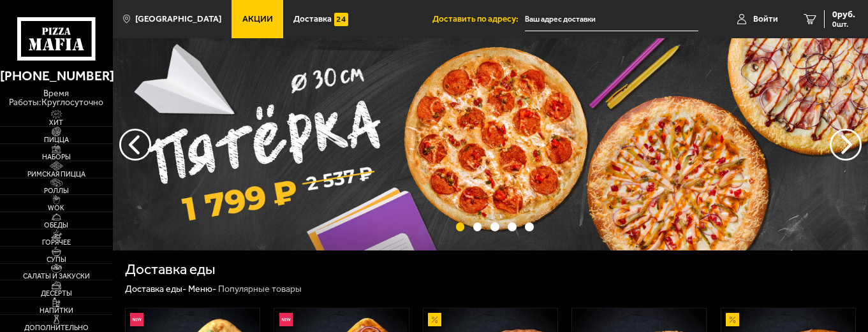 The image size is (868, 332). I want to click on span: Войти, so click(766, 19).